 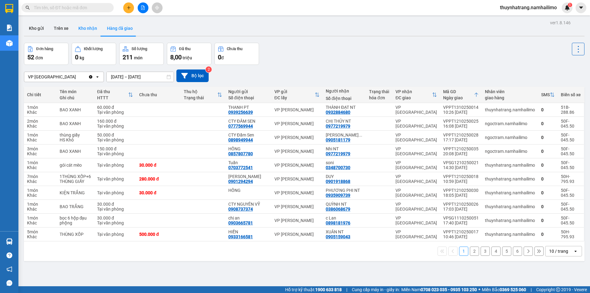 What do you see at coordinates (77, 77) in the screenshot?
I see `input: Selected VP Nha Trang.` at bounding box center [77, 77].